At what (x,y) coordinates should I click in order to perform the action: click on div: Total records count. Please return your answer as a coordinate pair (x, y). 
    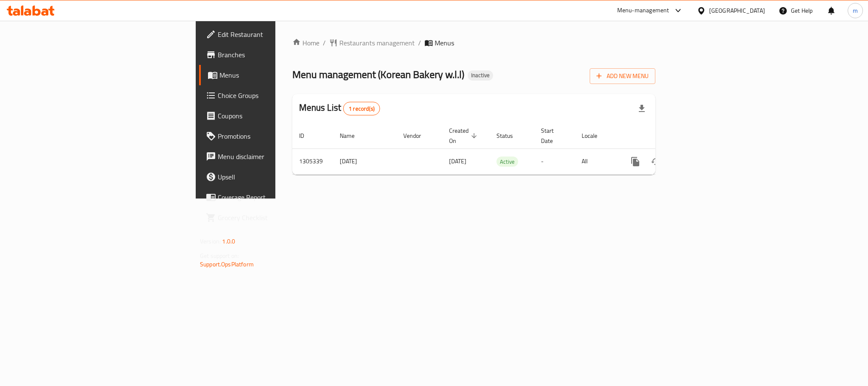
    Looking at the image, I should click on (361, 109).